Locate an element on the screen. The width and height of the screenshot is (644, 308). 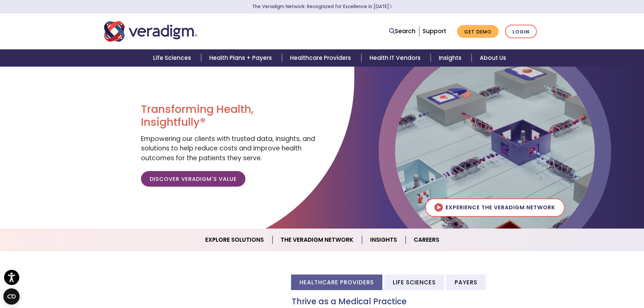
h3: Thrive as a Medical Practice is located at coordinates (416, 302).